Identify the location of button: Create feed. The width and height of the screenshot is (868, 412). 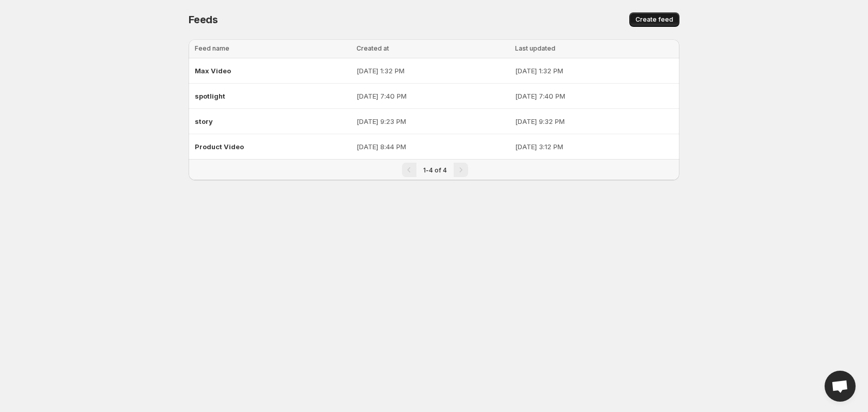
(654, 19).